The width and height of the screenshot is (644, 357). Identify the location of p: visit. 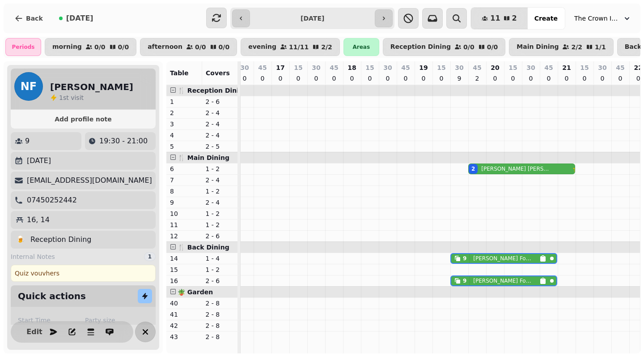
(71, 98).